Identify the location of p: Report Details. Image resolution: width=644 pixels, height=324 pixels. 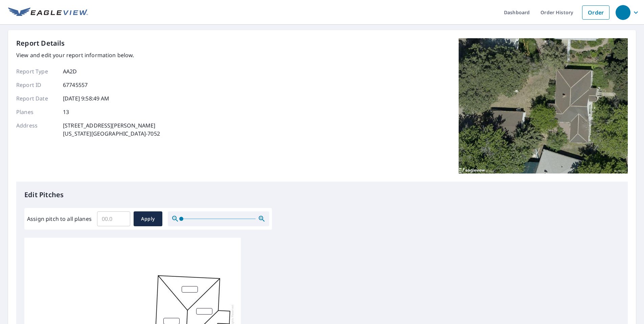
(40, 43).